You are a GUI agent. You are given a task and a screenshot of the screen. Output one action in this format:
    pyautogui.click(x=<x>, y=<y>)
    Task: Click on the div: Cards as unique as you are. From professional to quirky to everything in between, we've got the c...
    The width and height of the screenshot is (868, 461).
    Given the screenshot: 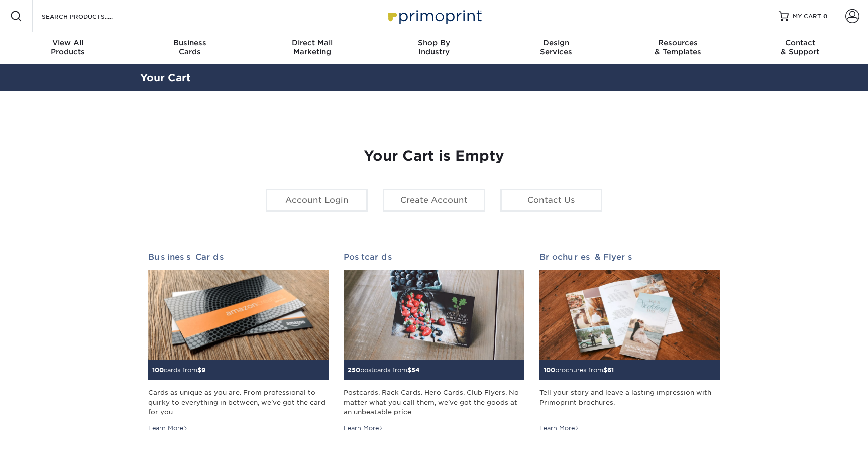 What is the action you would take?
    pyautogui.click(x=238, y=402)
    